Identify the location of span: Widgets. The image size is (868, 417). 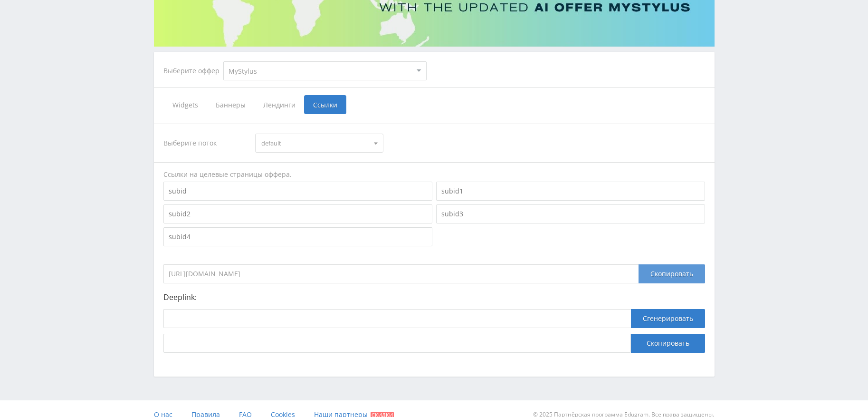
(185, 105).